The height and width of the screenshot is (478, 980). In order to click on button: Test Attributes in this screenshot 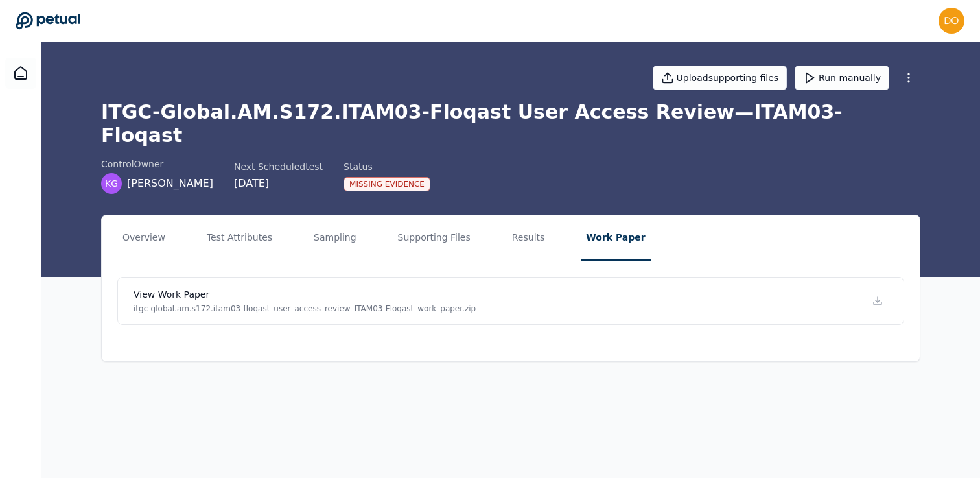, I will do `click(239, 238)`.